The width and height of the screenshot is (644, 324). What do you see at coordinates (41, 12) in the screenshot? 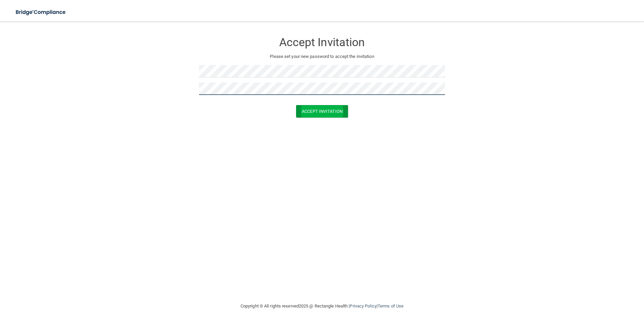
I see `img: bridge_compliance_login_screen.278c3ca4.svg` at bounding box center [41, 12].